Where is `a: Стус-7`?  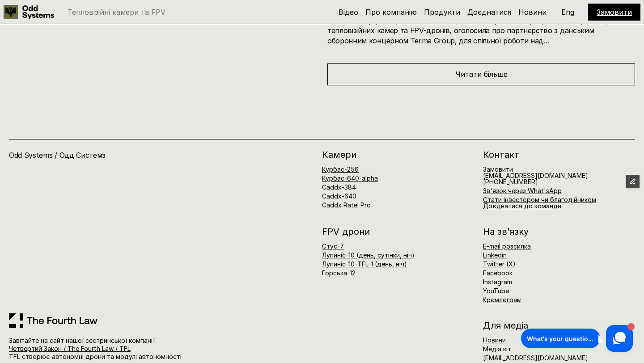 a: Стус-7 is located at coordinates (333, 246).